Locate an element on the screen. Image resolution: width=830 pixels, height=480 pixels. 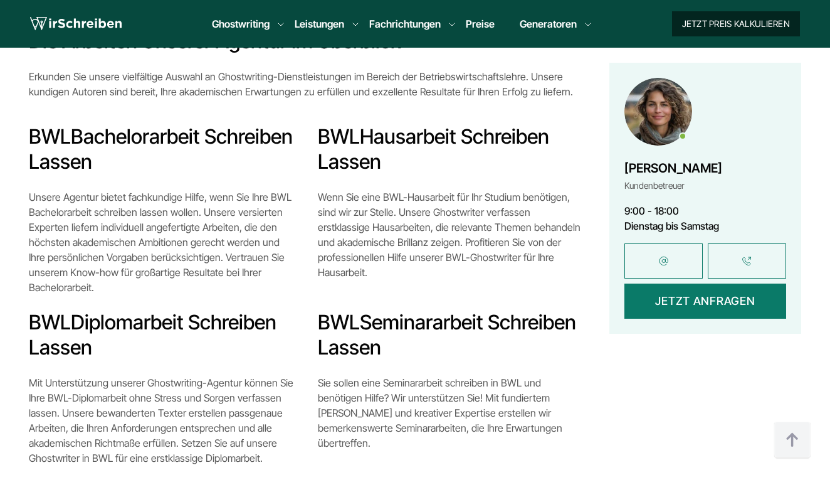
a: Ghostwriting is located at coordinates (241, 24).